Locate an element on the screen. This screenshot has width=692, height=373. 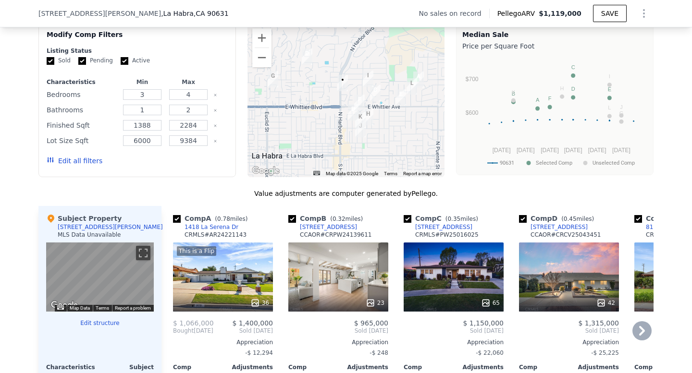
div: Price per Square Foot is located at coordinates (554, 46).